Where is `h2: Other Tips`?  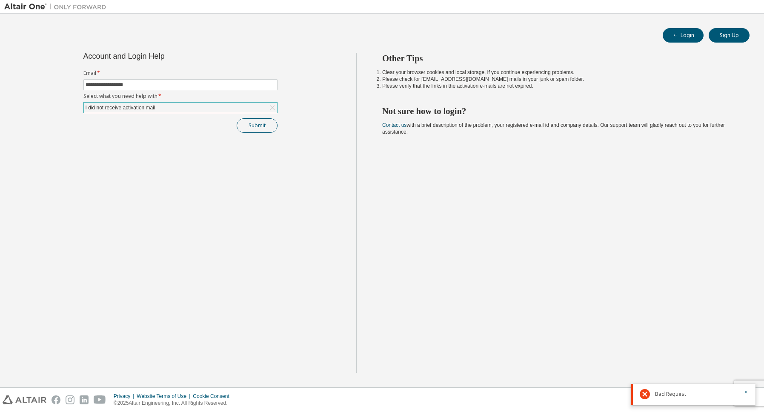 h2: Other Tips is located at coordinates (558, 58).